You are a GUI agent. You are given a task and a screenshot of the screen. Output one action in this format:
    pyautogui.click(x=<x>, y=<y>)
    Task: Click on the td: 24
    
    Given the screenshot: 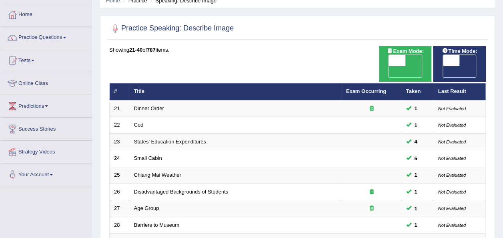 What is the action you would take?
    pyautogui.click(x=120, y=158)
    